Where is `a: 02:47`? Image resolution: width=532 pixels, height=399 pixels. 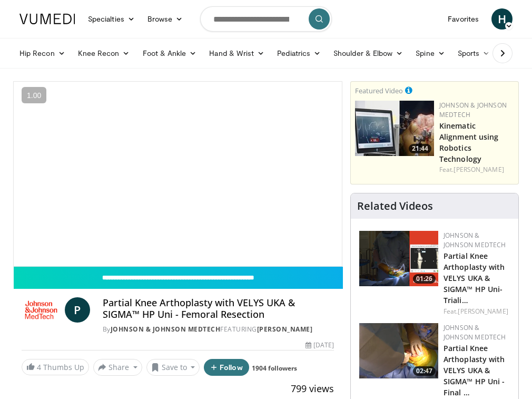 a: 02:47 is located at coordinates (399, 351).